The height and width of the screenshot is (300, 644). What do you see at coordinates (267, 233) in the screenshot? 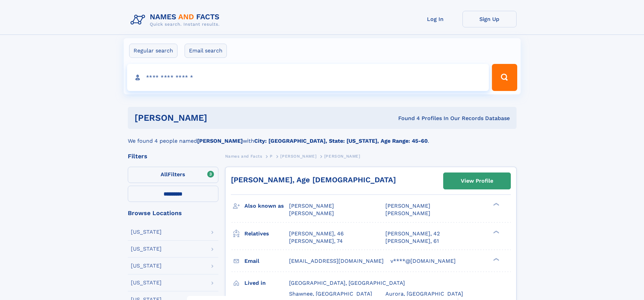
I see `h3: Relatives` at bounding box center [267, 233].